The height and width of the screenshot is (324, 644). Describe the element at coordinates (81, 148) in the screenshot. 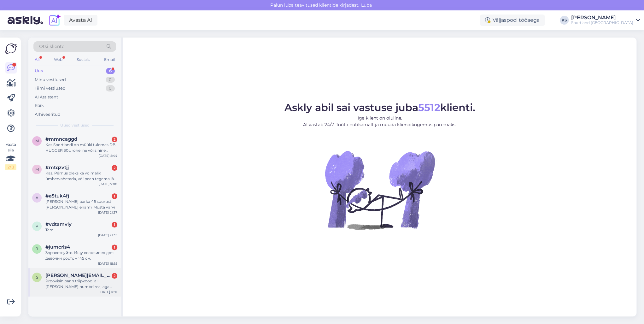

I see `div: Kas Sportlandi on müüki tulemas DB HUGGER 30L roheline või sinine seljakott?` at that location.